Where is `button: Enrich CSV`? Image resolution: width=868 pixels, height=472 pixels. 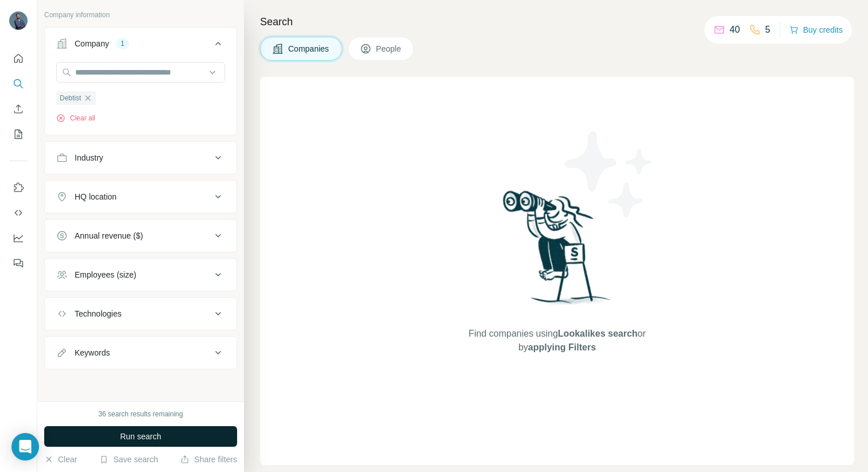 button: Enrich CSV is located at coordinates (18, 109).